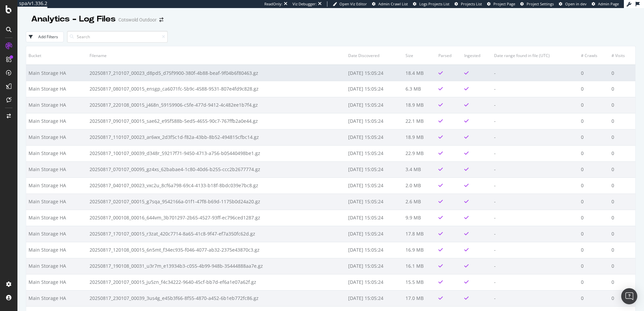  I want to click on td: 6.3 MB, so click(419, 89).